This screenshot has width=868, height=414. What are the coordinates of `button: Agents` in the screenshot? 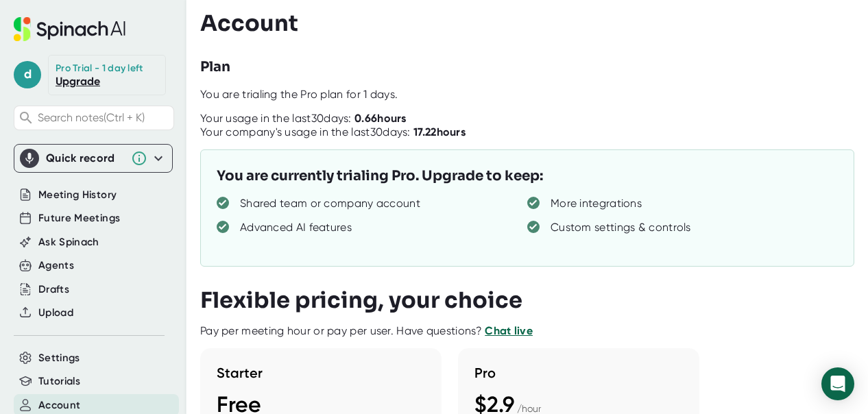 It's located at (56, 265).